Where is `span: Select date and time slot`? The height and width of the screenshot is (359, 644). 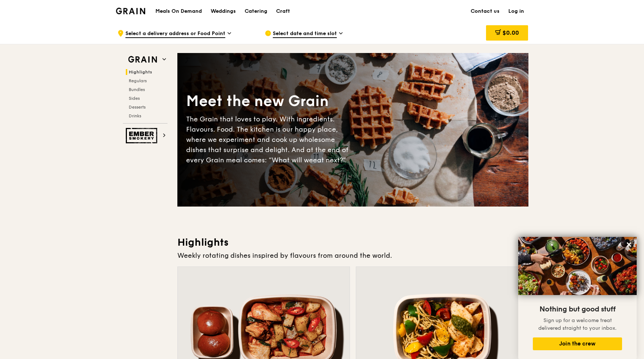
span: Select date and time slot is located at coordinates (305, 34).